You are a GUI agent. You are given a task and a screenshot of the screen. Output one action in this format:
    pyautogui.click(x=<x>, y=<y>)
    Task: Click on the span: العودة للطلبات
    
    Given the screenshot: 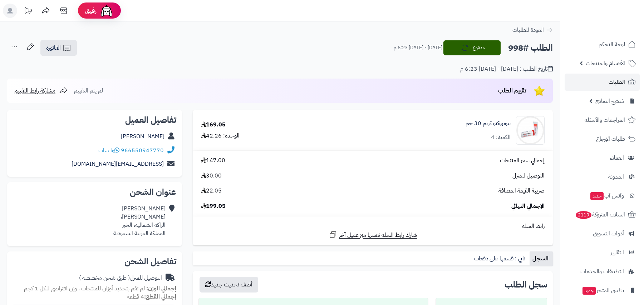 What is the action you would take?
    pyautogui.click(x=528, y=30)
    